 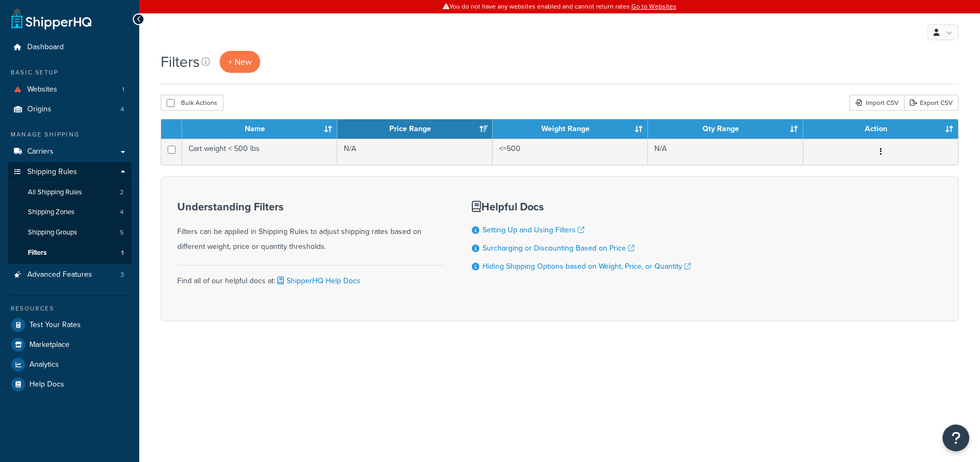 I want to click on th: Action: activate to sort column ascending, so click(x=881, y=129).